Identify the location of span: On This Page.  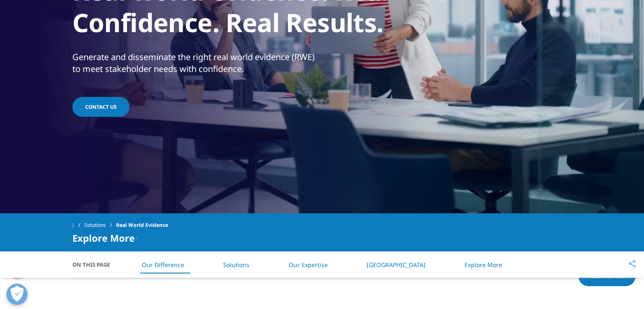
(96, 264).